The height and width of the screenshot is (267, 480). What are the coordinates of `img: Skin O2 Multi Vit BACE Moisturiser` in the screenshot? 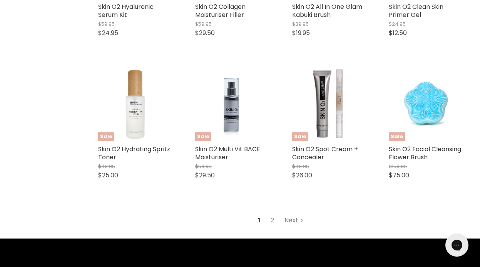 It's located at (232, 104).